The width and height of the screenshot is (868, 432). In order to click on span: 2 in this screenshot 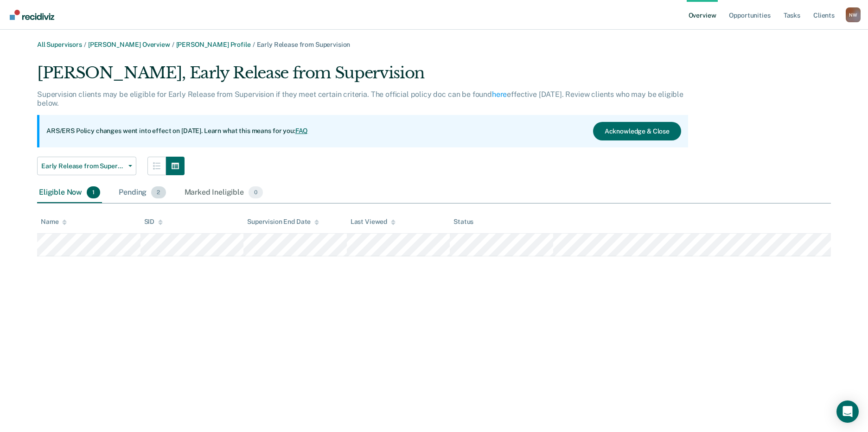, I will do `click(158, 192)`.